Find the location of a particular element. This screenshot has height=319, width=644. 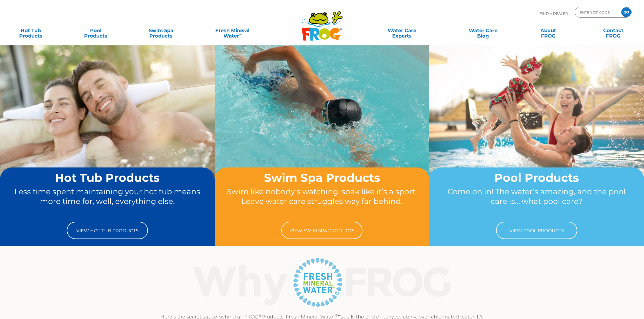

a: View Hot Tub Products is located at coordinates (108, 230).